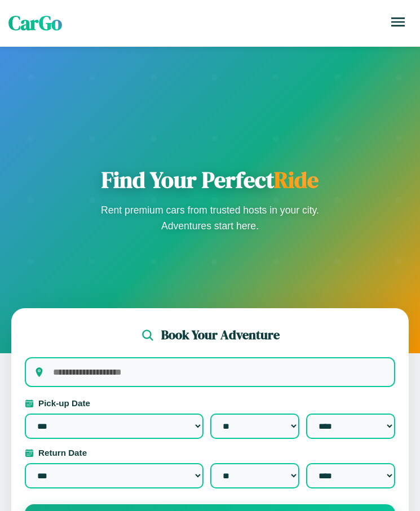 This screenshot has width=420, height=511. What do you see at coordinates (221, 335) in the screenshot?
I see `h2: Book Your Adventure` at bounding box center [221, 335].